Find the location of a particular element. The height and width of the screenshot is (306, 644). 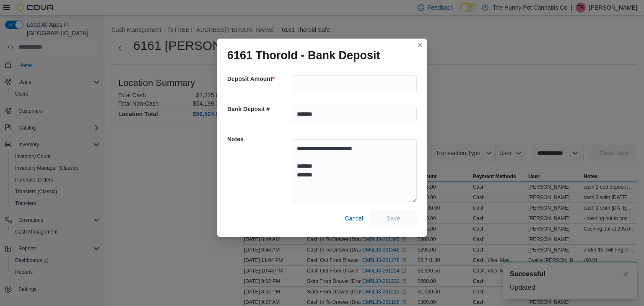

span: Cancel is located at coordinates (354, 218).